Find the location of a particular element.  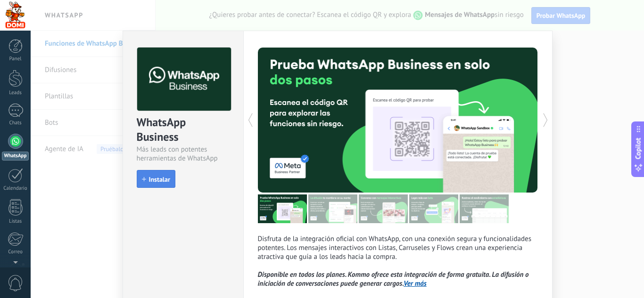

div: WhatsApp is located at coordinates (15, 156).